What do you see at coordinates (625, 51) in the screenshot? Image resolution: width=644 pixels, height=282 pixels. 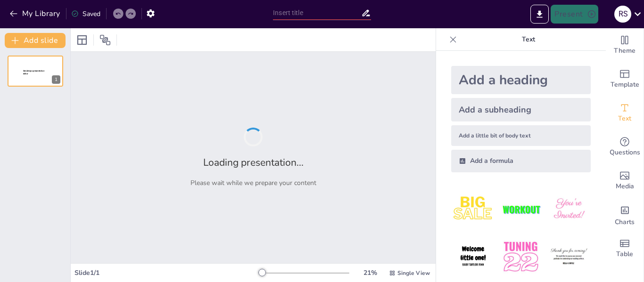 I see `span: Theme` at bounding box center [625, 51].